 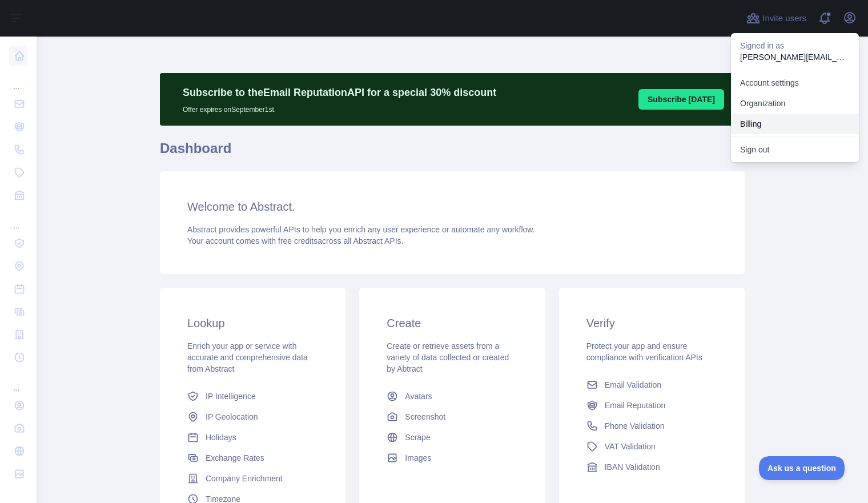 I want to click on h3: Create, so click(x=452, y=324).